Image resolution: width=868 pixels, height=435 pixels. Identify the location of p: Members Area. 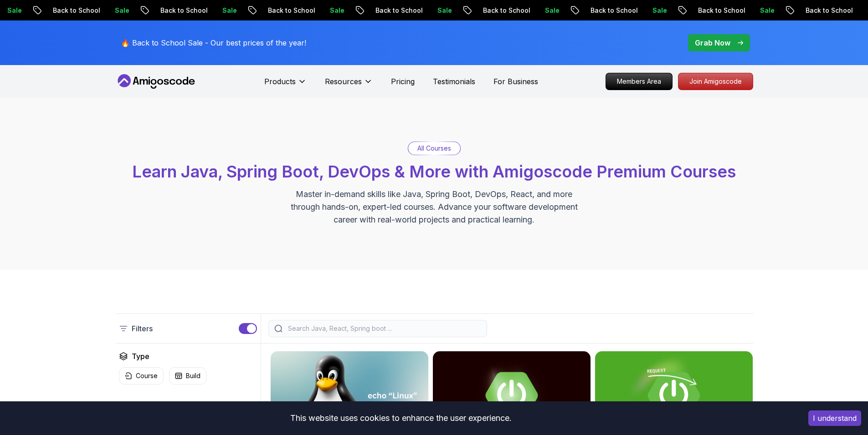
(638, 81).